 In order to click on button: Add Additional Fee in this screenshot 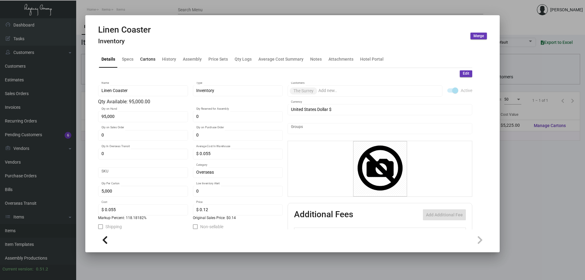, I will do `click(444, 215)`.